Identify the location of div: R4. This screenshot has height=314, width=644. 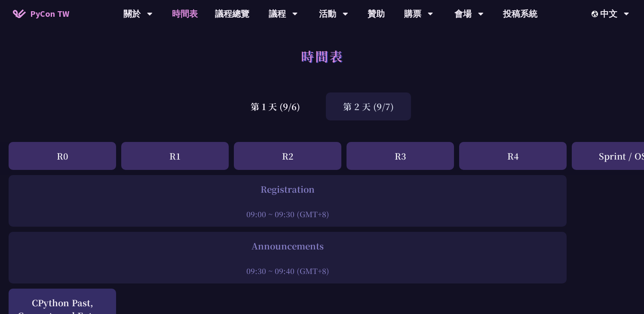
(513, 156).